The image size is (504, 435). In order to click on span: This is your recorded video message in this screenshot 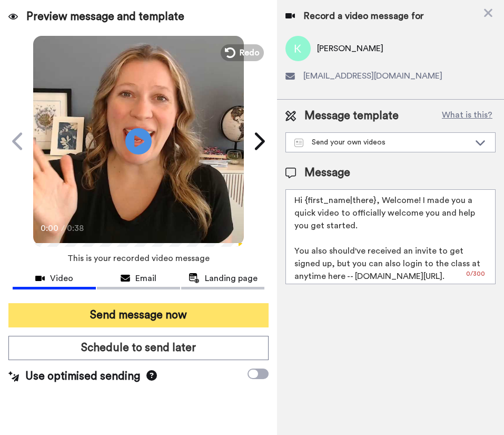, I will do `click(138, 258)`.